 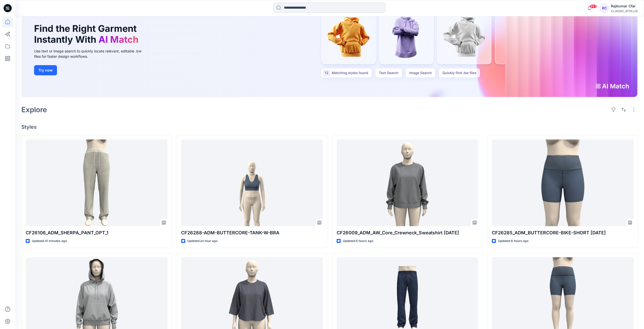 What do you see at coordinates (407, 183) in the screenshot?
I see `a: CF26009_ADM_AW_Core_Crewneck_Sweatshirt 13OCT25` at bounding box center [407, 183].